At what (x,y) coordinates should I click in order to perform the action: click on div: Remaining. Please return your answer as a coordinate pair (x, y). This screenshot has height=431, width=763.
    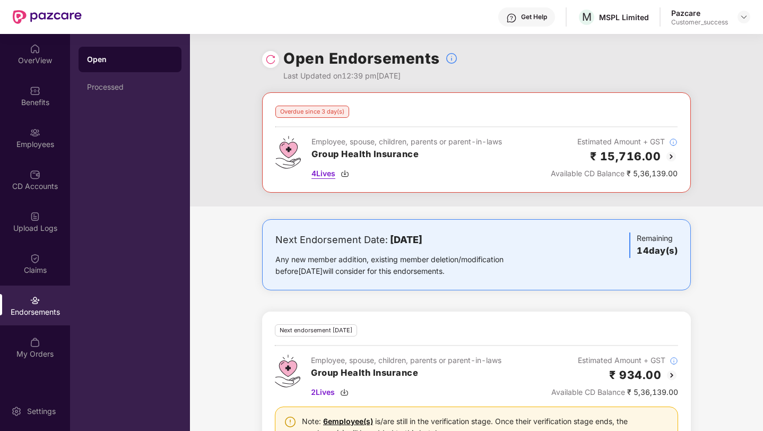
    Looking at the image, I should click on (653, 245).